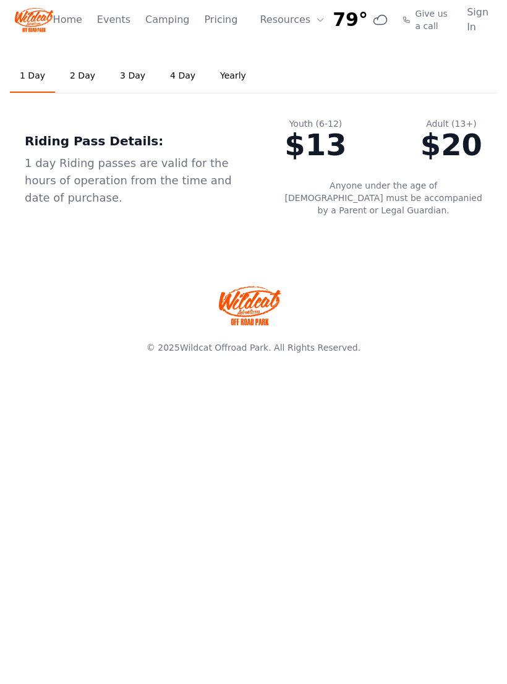 The width and height of the screenshot is (507, 684). I want to click on a: 1 Day, so click(32, 76).